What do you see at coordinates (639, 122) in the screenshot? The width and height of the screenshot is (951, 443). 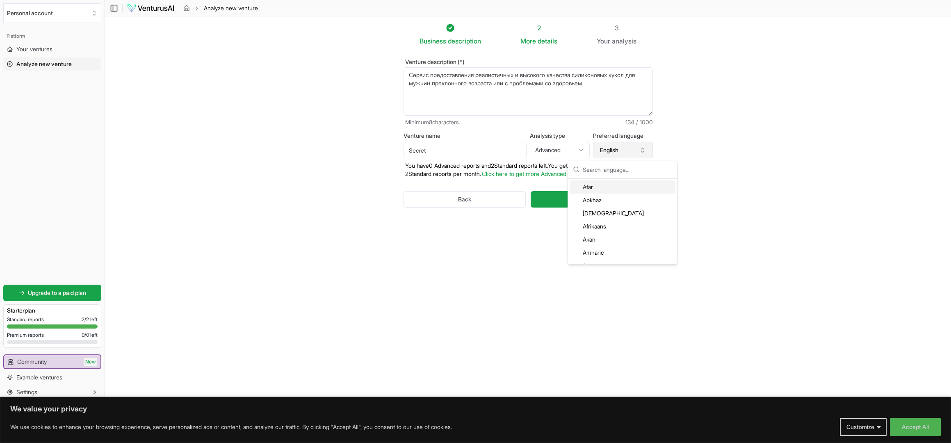 I see `span: 134 / 1000` at bounding box center [639, 122].